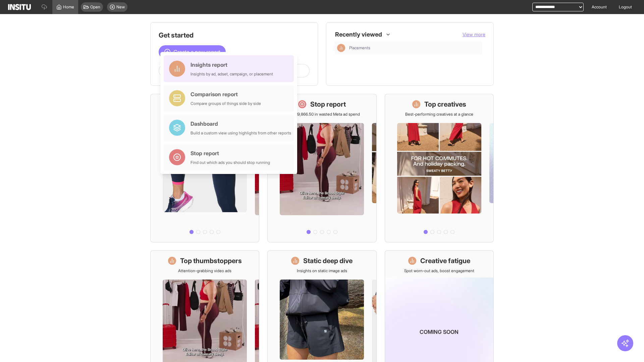 Image resolution: width=644 pixels, height=362 pixels. What do you see at coordinates (95, 7) in the screenshot?
I see `span: Open` at bounding box center [95, 7].